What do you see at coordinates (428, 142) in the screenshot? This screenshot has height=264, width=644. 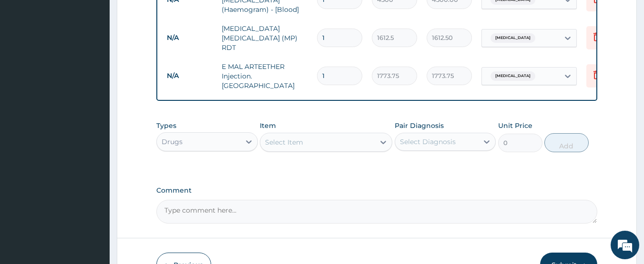 I see `div: Select Diagnosis` at bounding box center [428, 142].